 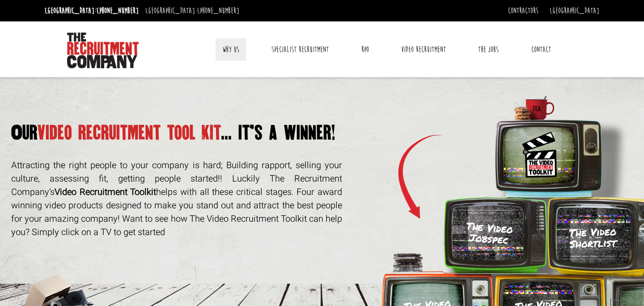 I want to click on a: The Jobs, so click(x=488, y=49).